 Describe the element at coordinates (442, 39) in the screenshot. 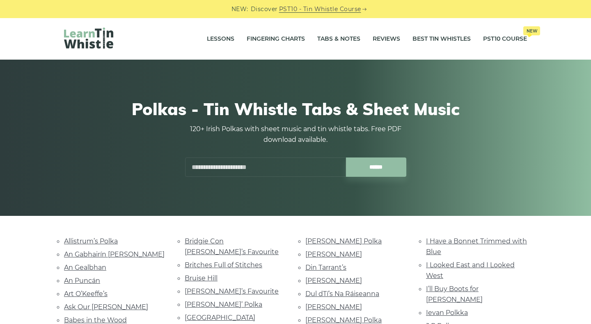

I see `a: Best Tin Whistles` at that location.